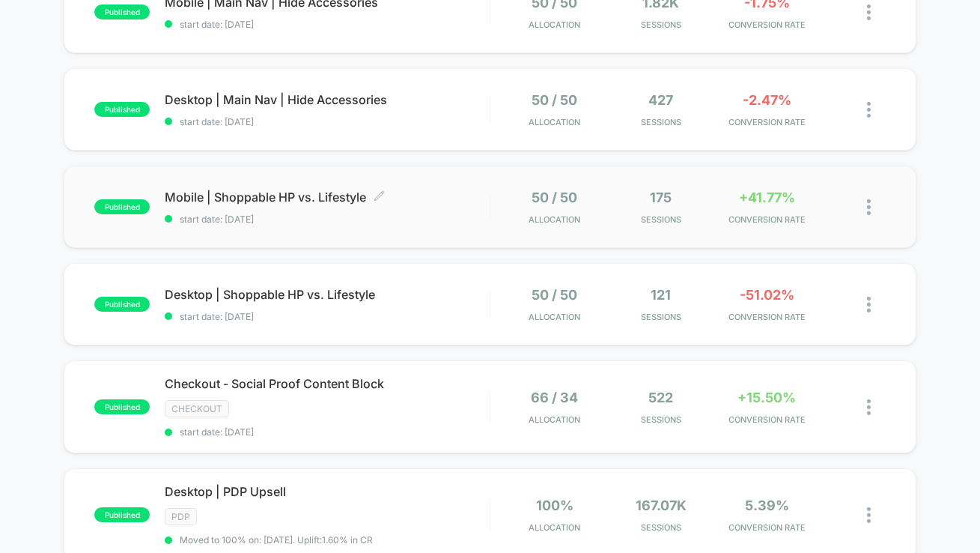 The height and width of the screenshot is (553, 980). Describe the element at coordinates (554, 505) in the screenshot. I see `span: 100%` at that location.